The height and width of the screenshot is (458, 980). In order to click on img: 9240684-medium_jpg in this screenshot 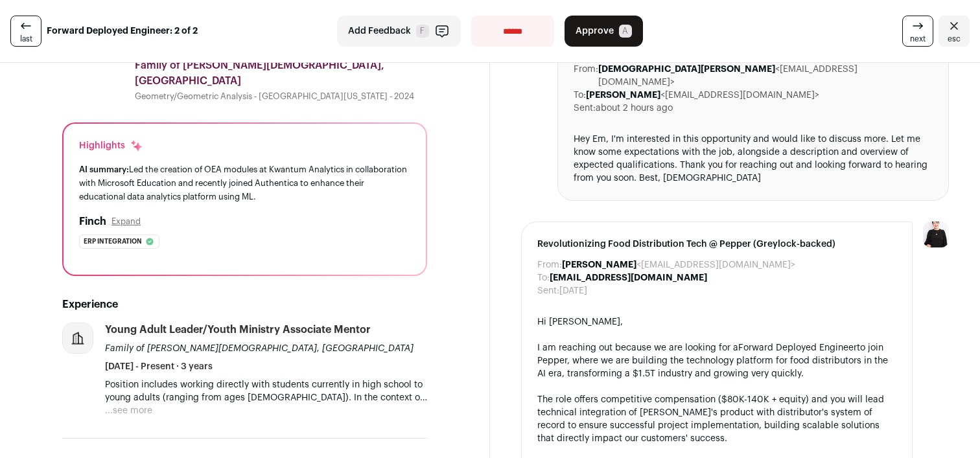, I will do `click(936, 235)`.